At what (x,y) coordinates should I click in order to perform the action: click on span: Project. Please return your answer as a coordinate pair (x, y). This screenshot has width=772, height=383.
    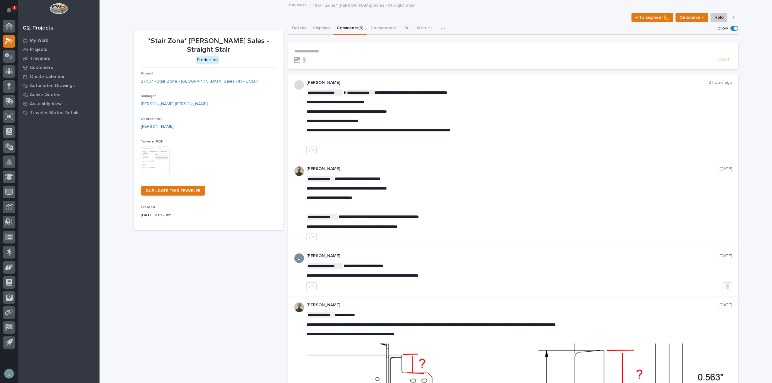
    Looking at the image, I should click on (147, 74).